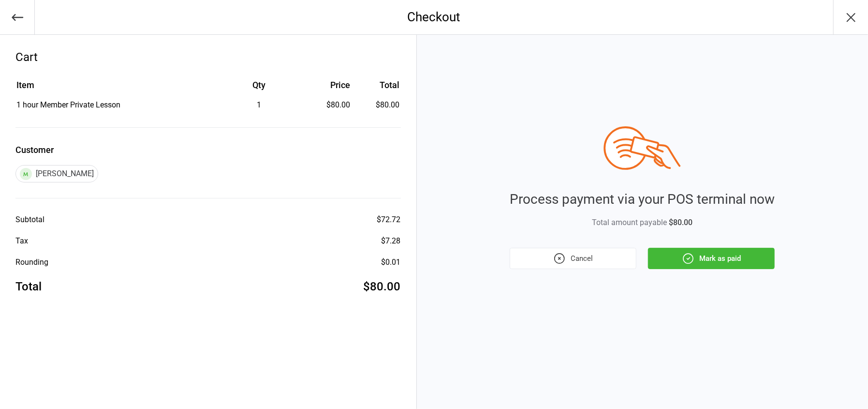  What do you see at coordinates (29, 286) in the screenshot?
I see `div: Total` at bounding box center [29, 286].